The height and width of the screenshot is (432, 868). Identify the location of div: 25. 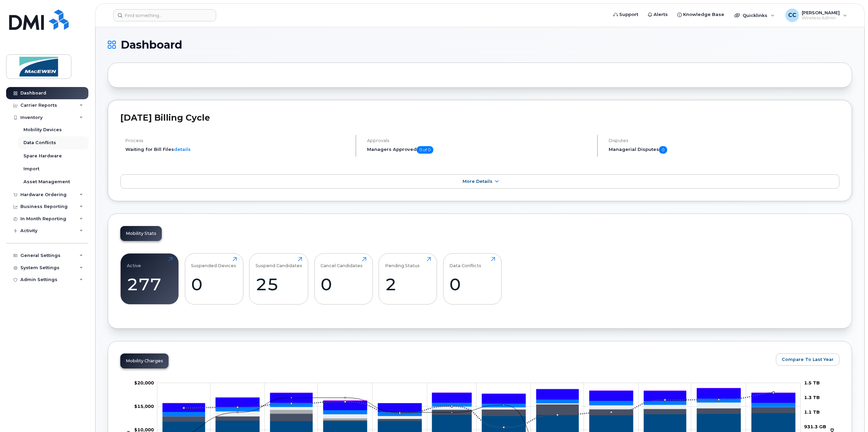
(278, 284).